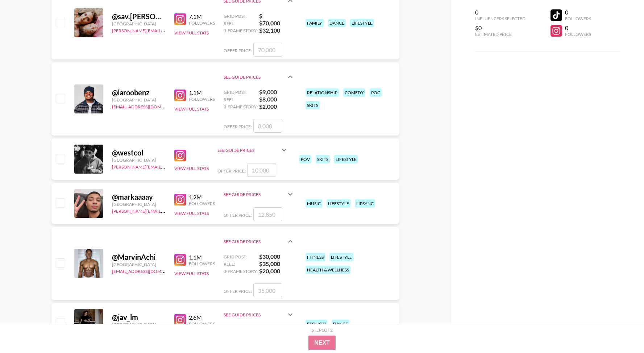 The height and width of the screenshot is (353, 644). What do you see at coordinates (316, 324) in the screenshot?
I see `div: fashion` at bounding box center [316, 324].